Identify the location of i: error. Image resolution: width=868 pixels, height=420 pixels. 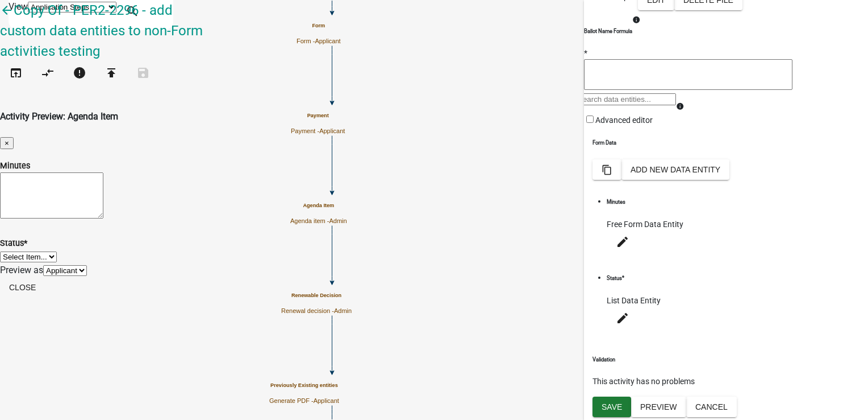
(80, 74).